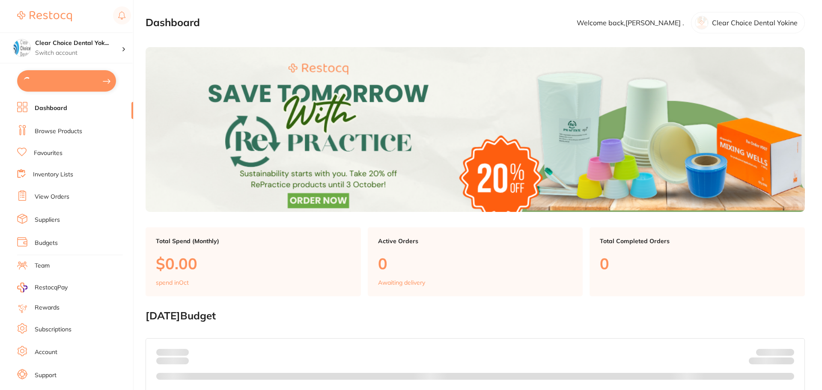 The image size is (822, 390). I want to click on a: Suppliers, so click(47, 220).